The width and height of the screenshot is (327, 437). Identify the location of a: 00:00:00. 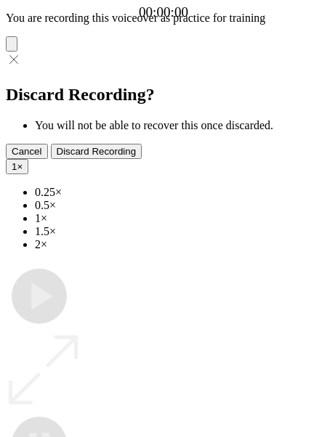
(164, 12).